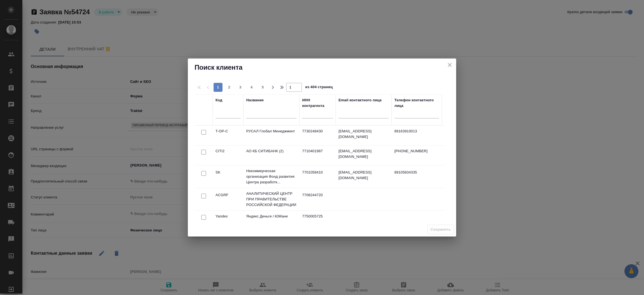  I want to click on div: ИНН контрагента, so click(317, 103).